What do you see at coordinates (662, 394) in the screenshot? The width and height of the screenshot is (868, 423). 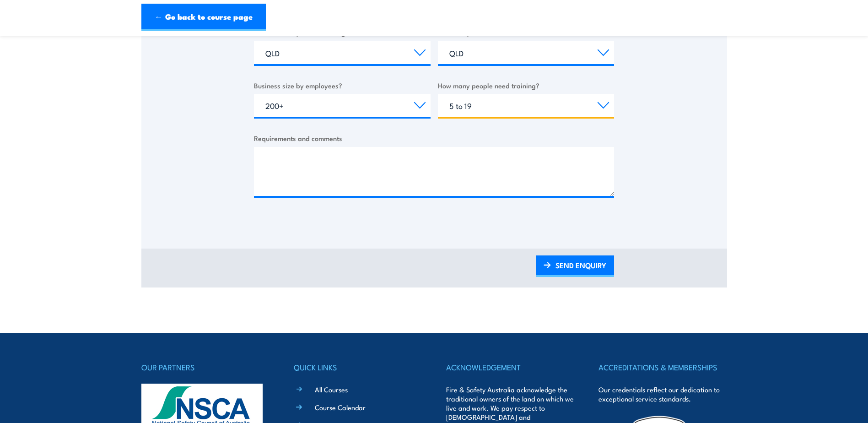 I see `p: Our credentials reflect our dedication to exceptional service standards.` at bounding box center [662, 394].